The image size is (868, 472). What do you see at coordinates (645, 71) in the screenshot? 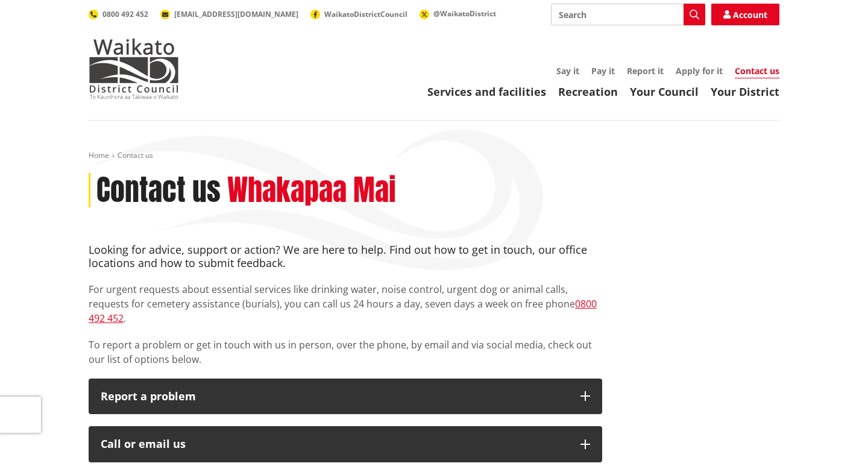
I see `a: Report it` at bounding box center [645, 71].